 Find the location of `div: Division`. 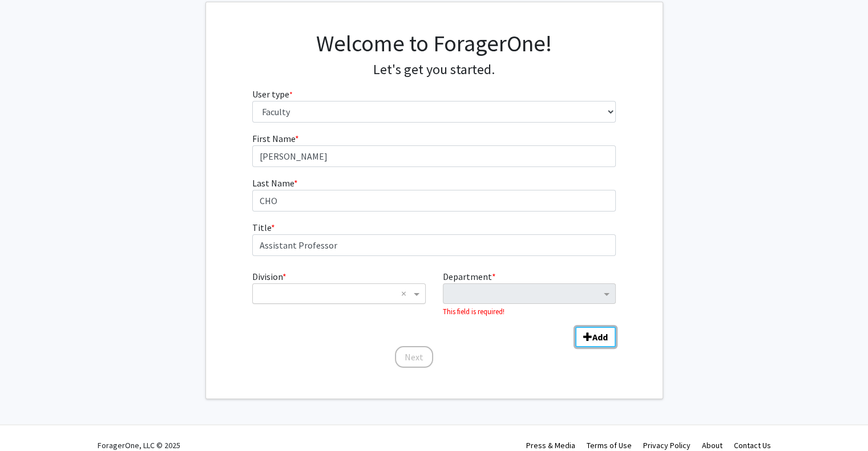

div: Division is located at coordinates (339, 294).